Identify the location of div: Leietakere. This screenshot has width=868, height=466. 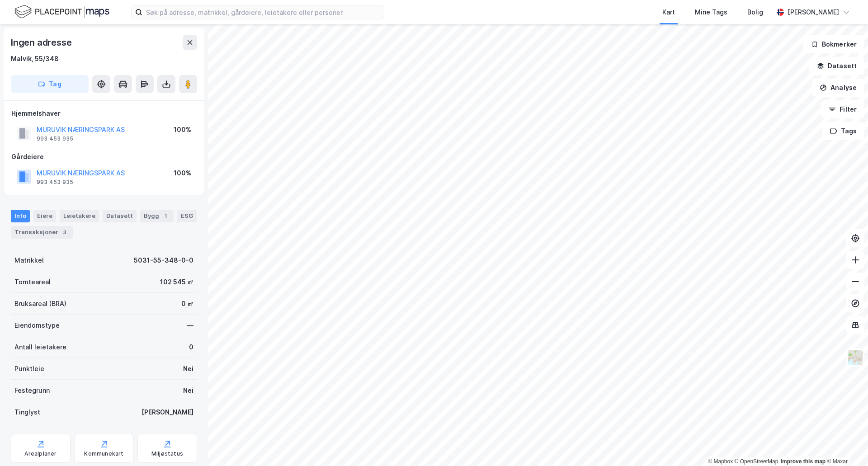
(79, 216).